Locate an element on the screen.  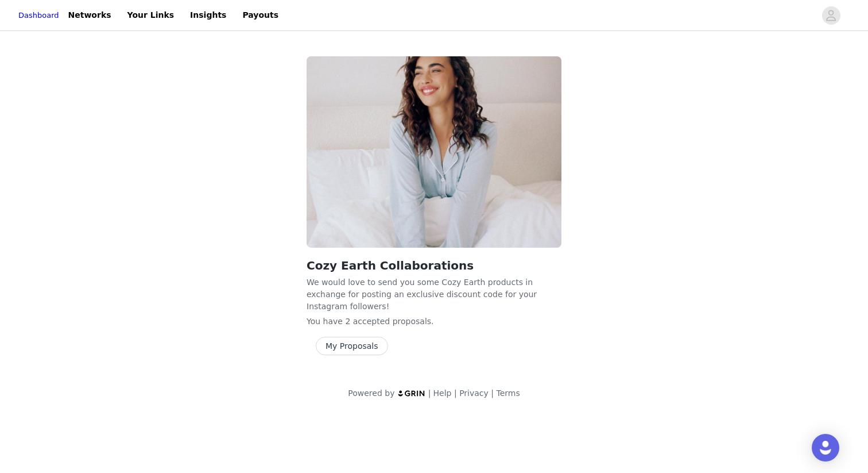
p: You have 2 accepted proposal . is located at coordinates (434, 321).